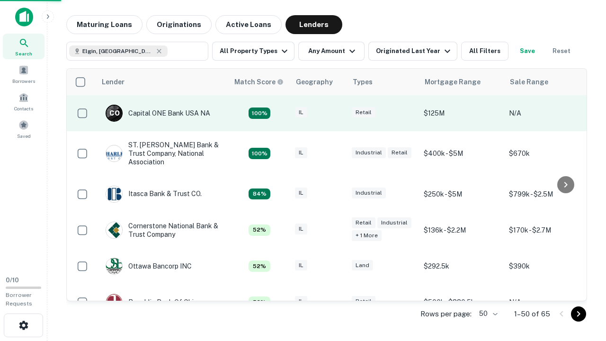  I want to click on td: $250k - $5M, so click(461, 194).